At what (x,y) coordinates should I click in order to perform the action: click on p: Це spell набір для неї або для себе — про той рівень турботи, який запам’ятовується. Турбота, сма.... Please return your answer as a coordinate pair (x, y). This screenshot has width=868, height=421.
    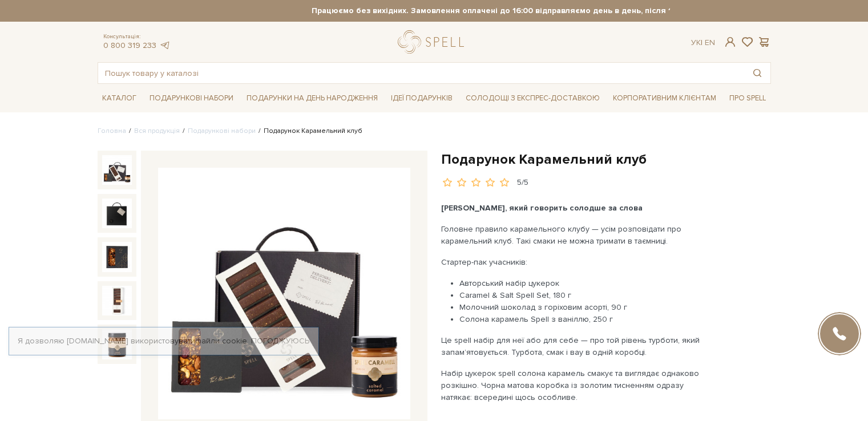
    Looking at the image, I should click on (575, 347).